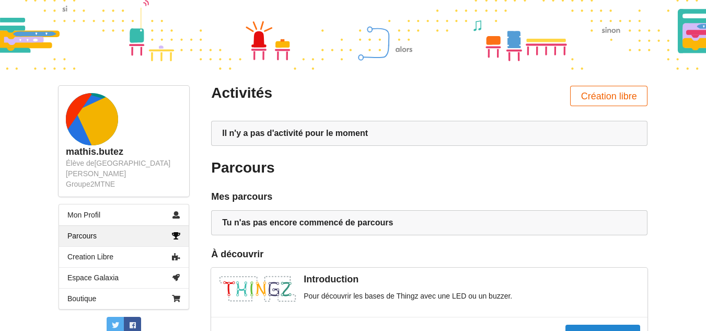  Describe the element at coordinates (429, 223) in the screenshot. I see `div: Tu n'as pas encore commencé de parcours` at that location.